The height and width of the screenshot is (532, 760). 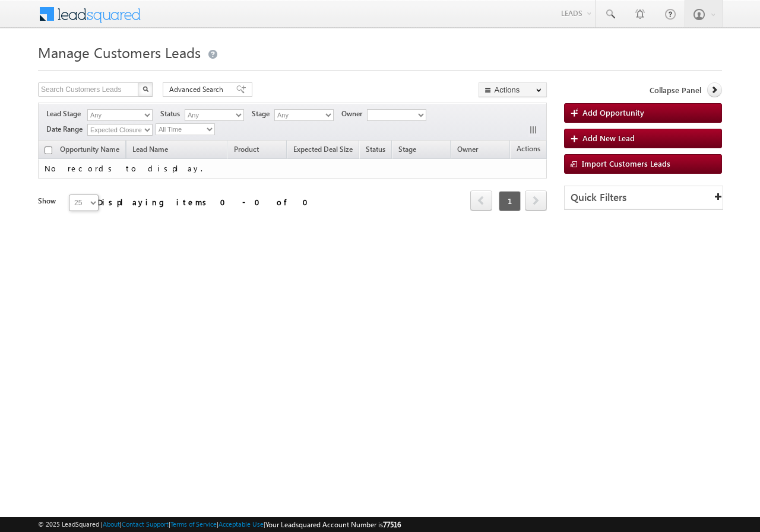 I want to click on div: Quick Filters, so click(x=644, y=197).